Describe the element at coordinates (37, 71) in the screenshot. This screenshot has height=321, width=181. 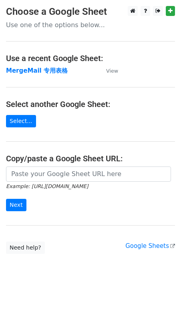
I see `strong: MergeMail 专用表格` at that location.